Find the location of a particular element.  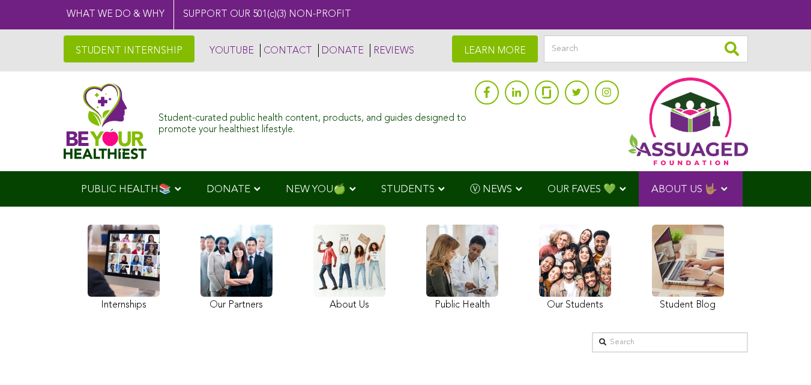

span: DONATE is located at coordinates (228, 189).